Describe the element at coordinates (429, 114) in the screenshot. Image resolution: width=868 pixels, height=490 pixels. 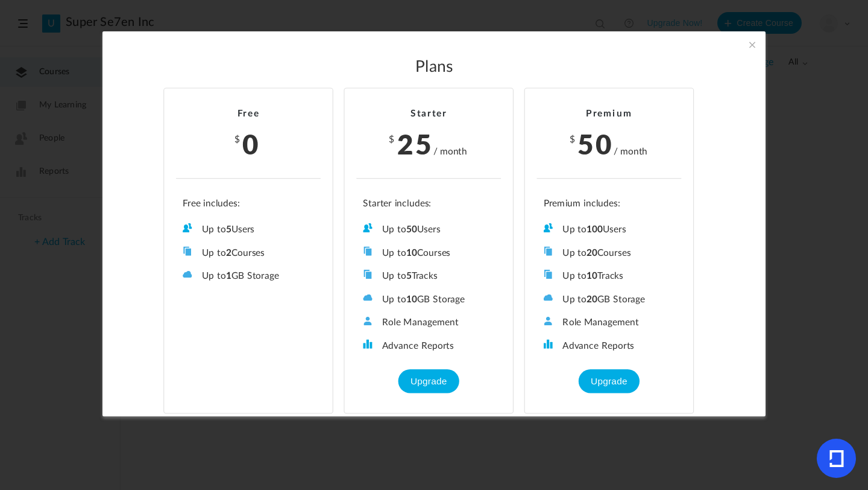
I see `h2: Starter` at that location.